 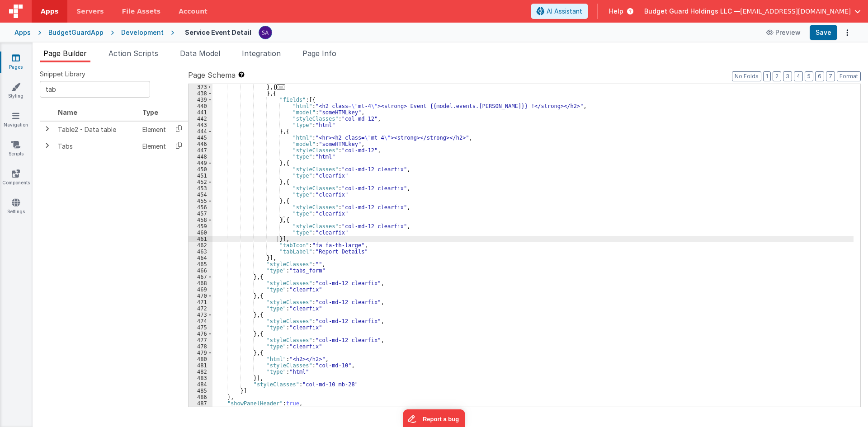 What do you see at coordinates (776, 76) in the screenshot?
I see `button: 2` at bounding box center [776, 76].